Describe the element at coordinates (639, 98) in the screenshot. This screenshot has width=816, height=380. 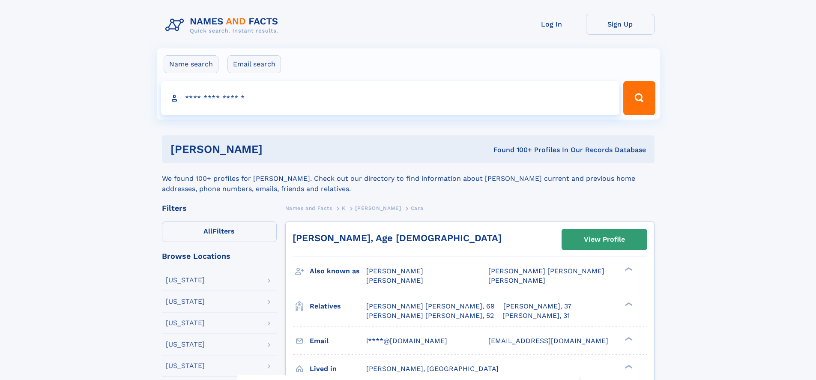
I see `button: Search Button` at that location.